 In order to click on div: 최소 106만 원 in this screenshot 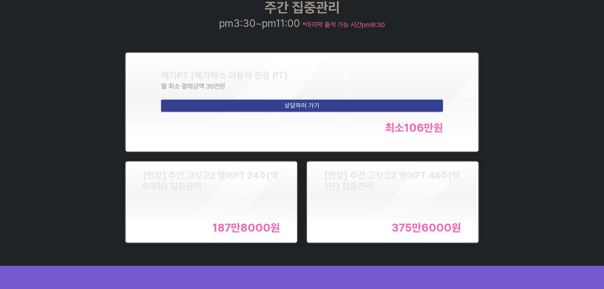, I will do `click(414, 128)`.